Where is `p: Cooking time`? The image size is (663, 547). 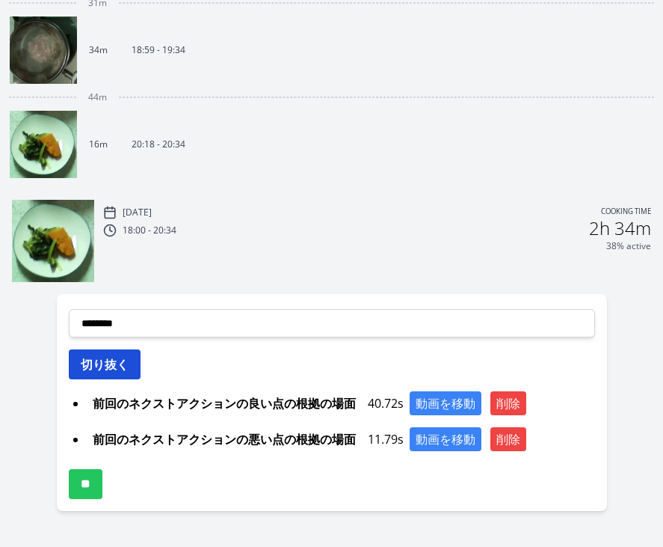
p: Cooking time is located at coordinates (626, 212).